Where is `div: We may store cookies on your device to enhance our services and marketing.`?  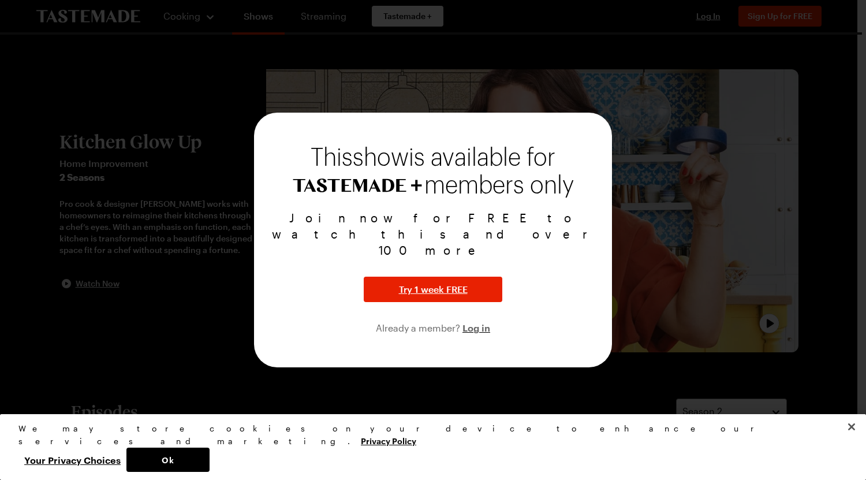 div: We may store cookies on your device to enhance our services and marketing. is located at coordinates (428, 435).